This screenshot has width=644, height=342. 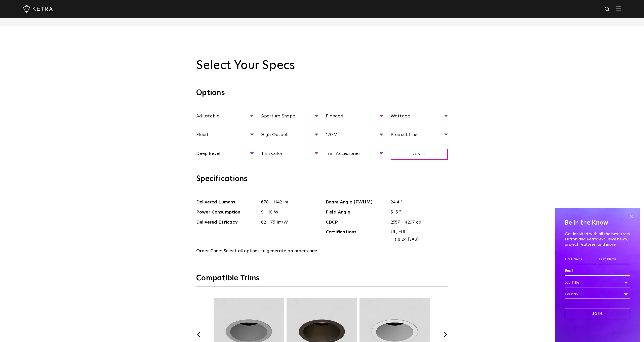 I want to click on div: Country, so click(x=597, y=294).